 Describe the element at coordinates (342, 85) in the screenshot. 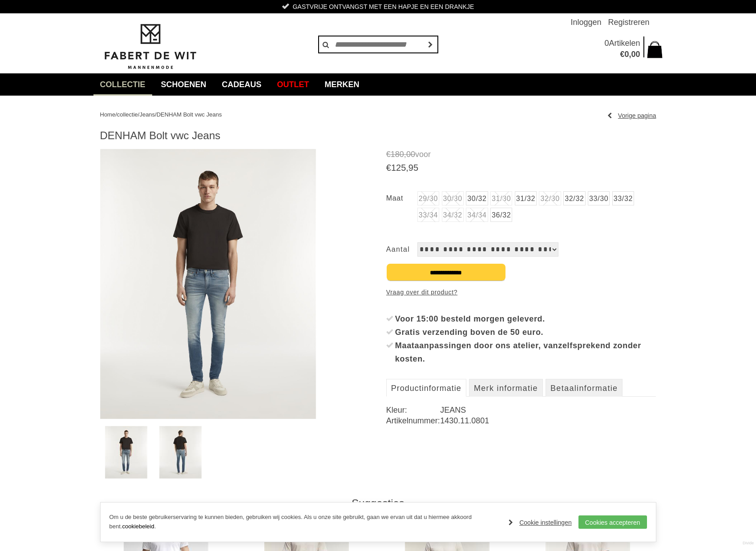

I see `a: Merken` at that location.